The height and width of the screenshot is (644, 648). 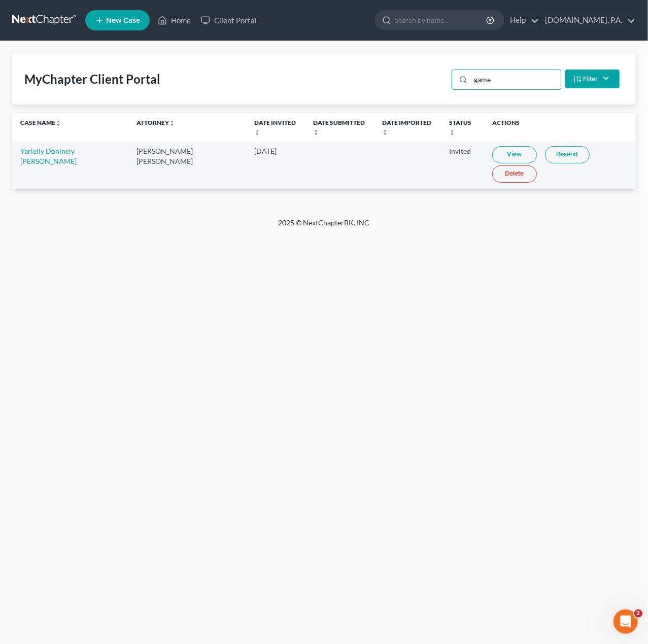 What do you see at coordinates (441, 20) in the screenshot?
I see `input: Search by name...` at bounding box center [441, 20].